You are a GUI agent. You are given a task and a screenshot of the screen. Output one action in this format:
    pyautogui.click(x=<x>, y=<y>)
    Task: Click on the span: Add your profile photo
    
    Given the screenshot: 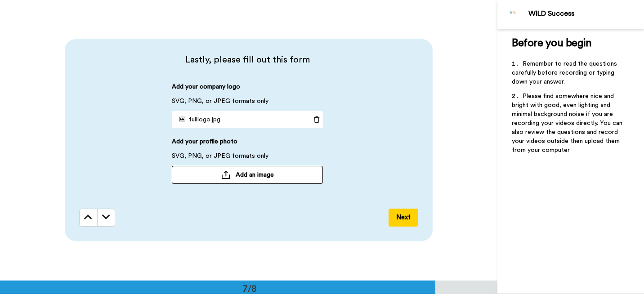 What is the action you would take?
    pyautogui.click(x=205, y=144)
    